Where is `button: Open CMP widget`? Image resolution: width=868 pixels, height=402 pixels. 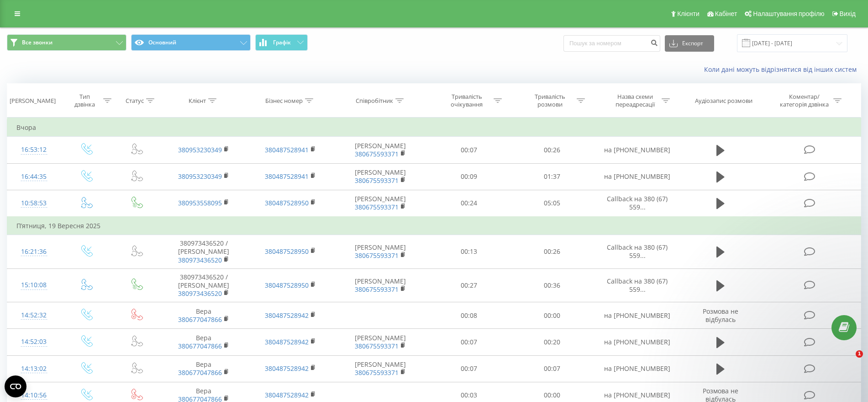 button: Open CMP widget is located at coordinates (16, 386).